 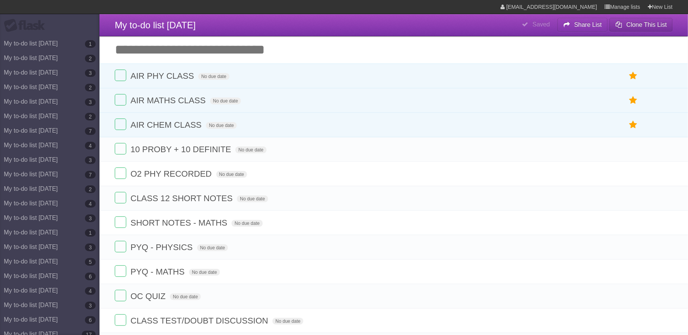 What do you see at coordinates (588, 24) in the screenshot?
I see `b: Share List` at bounding box center [588, 24].